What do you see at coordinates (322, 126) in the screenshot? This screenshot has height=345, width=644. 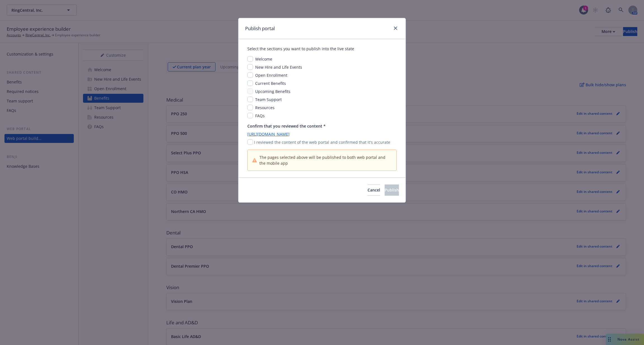 I see `p: Confirm that you reviewed the content *` at bounding box center [322, 126].